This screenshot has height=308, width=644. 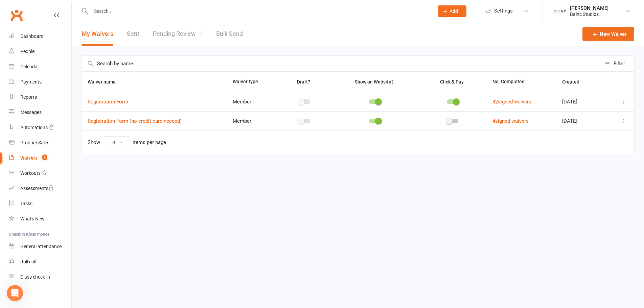 I want to click on button: Show on Website?, so click(x=375, y=82).